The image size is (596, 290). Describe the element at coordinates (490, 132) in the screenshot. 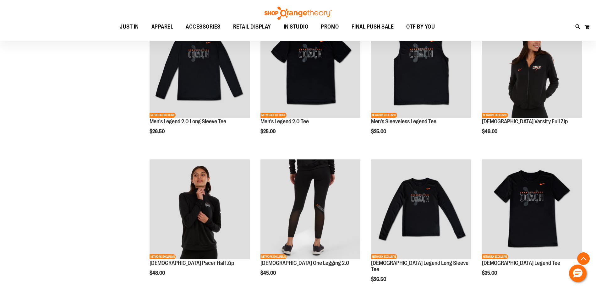

I see `span: $49.00` at that location.